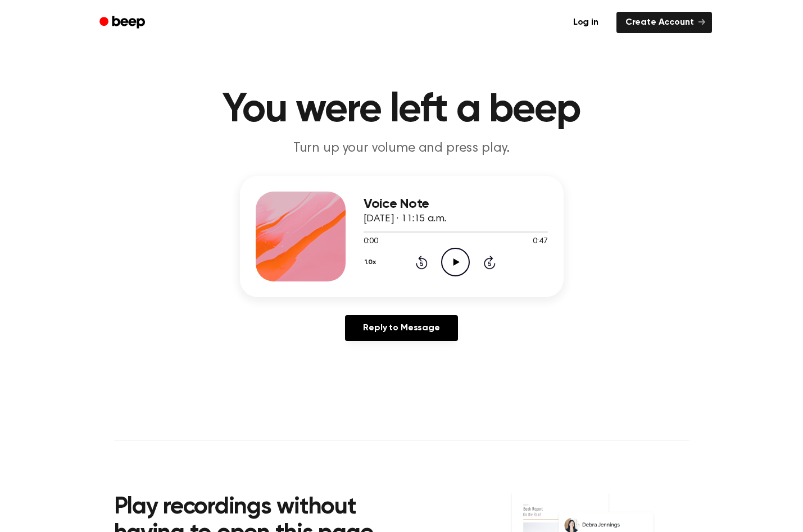 The height and width of the screenshot is (532, 803). Describe the element at coordinates (586, 22) in the screenshot. I see `a: Log in` at that location.